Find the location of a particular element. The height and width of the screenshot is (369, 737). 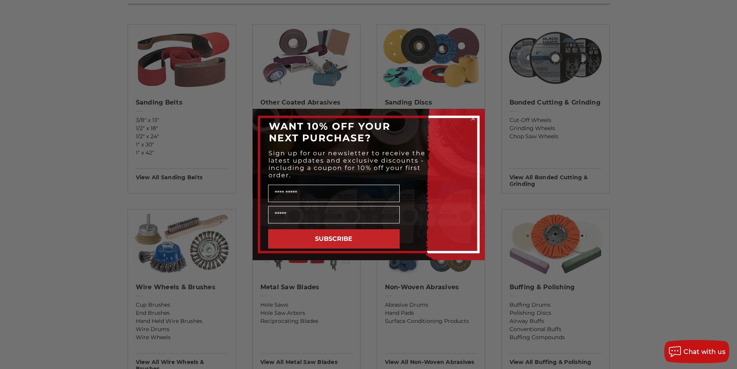

span: Sign up for our newsletter to receive the latest updates and exclusive discounts - including a co... is located at coordinates (347, 164).